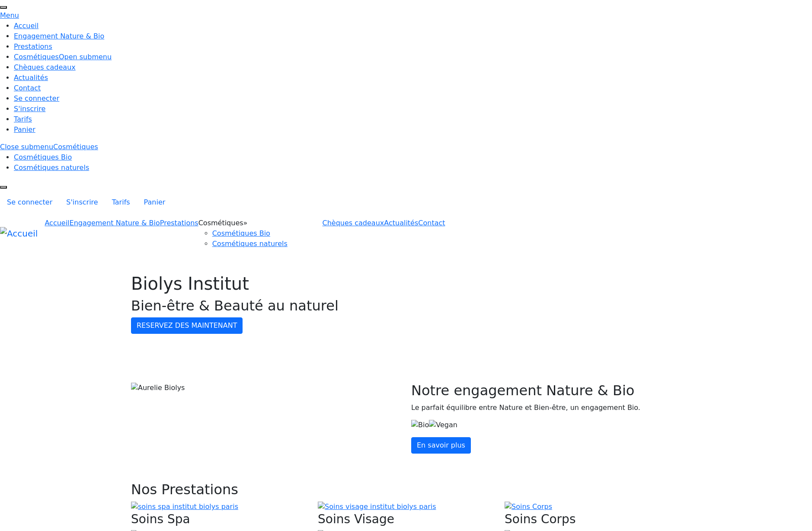 This screenshot has height=531, width=812. I want to click on h2: Notre engagement Nature & Bio, so click(546, 390).